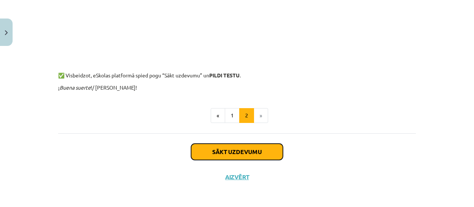 This screenshot has width=474, height=207. I want to click on button: Sākt uzdevumu, so click(237, 152).